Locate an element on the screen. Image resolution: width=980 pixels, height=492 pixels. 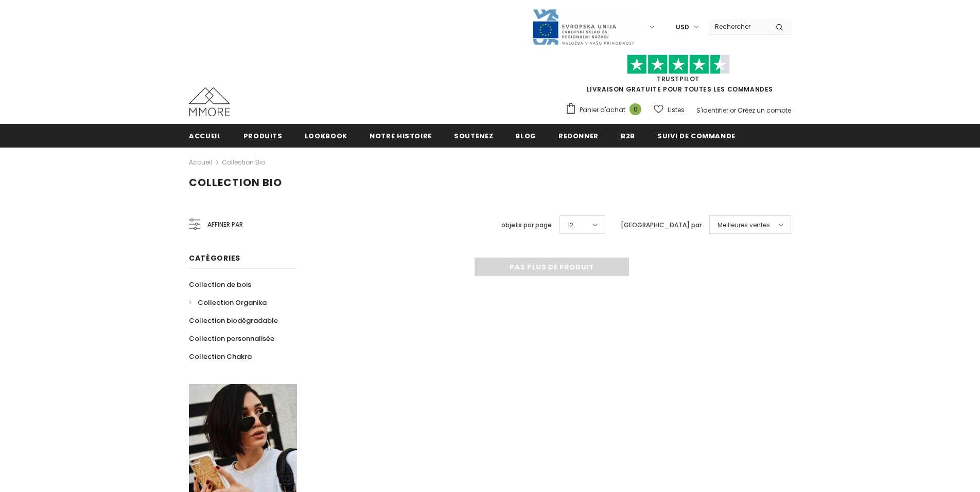
span: Lookbook is located at coordinates (326, 136).